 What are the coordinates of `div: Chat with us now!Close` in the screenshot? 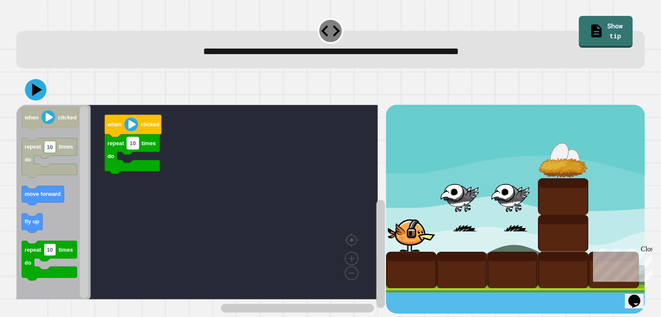 It's located at (31, 29).